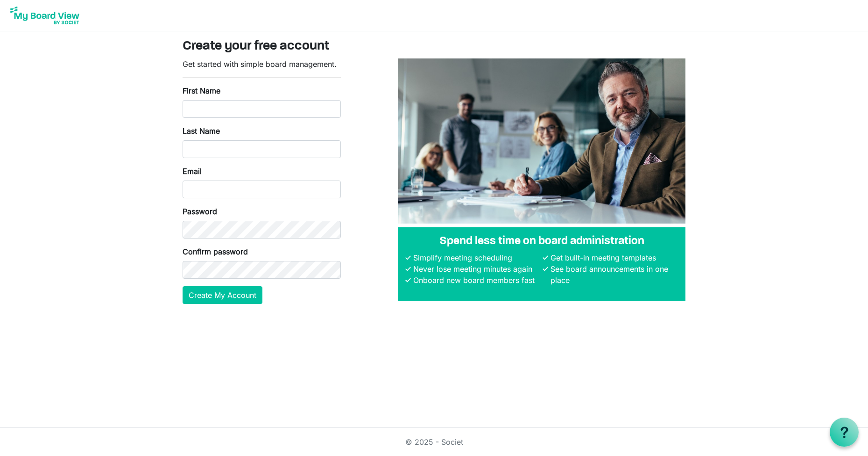 Image resolution: width=868 pixels, height=456 pixels. I want to click on label: Email, so click(192, 171).